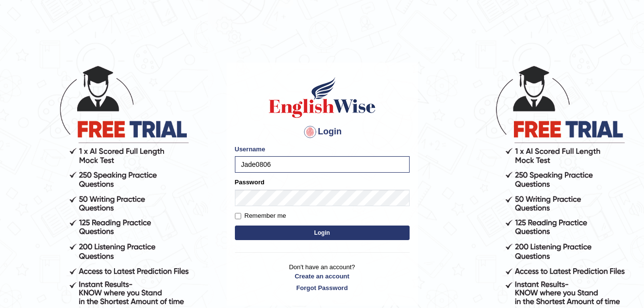 Image resolution: width=644 pixels, height=308 pixels. I want to click on label: Username, so click(250, 148).